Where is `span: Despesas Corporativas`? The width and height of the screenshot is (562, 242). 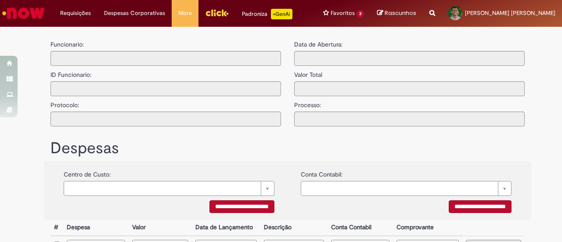
span: Despesas Corporativas is located at coordinates (134, 13).